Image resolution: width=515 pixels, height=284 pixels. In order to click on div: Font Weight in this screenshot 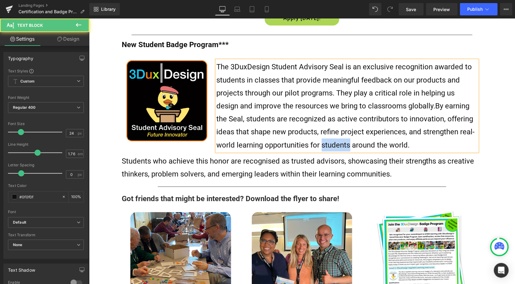, I will do `click(46, 98)`.